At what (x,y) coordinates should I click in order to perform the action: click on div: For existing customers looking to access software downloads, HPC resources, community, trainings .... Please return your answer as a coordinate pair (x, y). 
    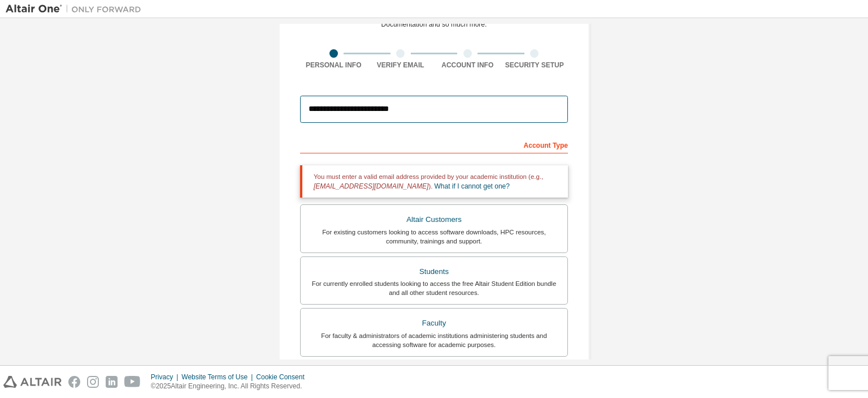
    Looking at the image, I should click on (434, 236).